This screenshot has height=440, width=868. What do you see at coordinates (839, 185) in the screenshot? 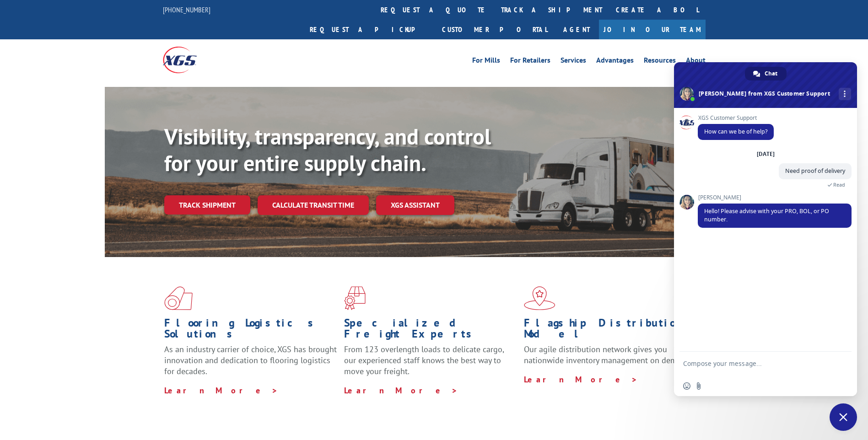
I see `span: Read` at bounding box center [839, 185].